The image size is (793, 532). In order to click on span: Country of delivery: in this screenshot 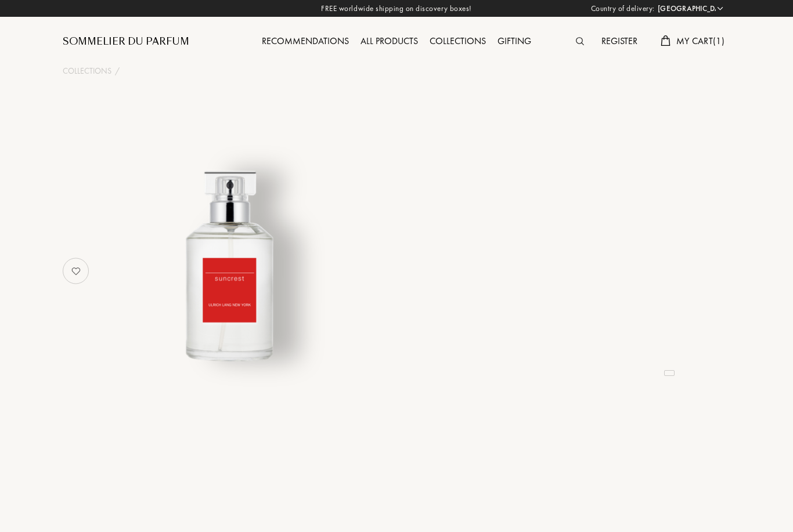, I will do `click(623, 9)`.